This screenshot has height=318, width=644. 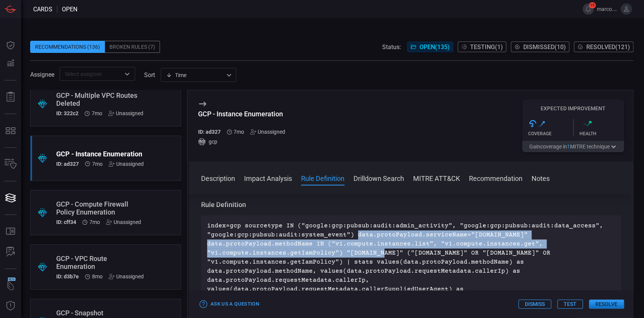 What do you see at coordinates (570, 304) in the screenshot?
I see `button: Test` at bounding box center [570, 304].